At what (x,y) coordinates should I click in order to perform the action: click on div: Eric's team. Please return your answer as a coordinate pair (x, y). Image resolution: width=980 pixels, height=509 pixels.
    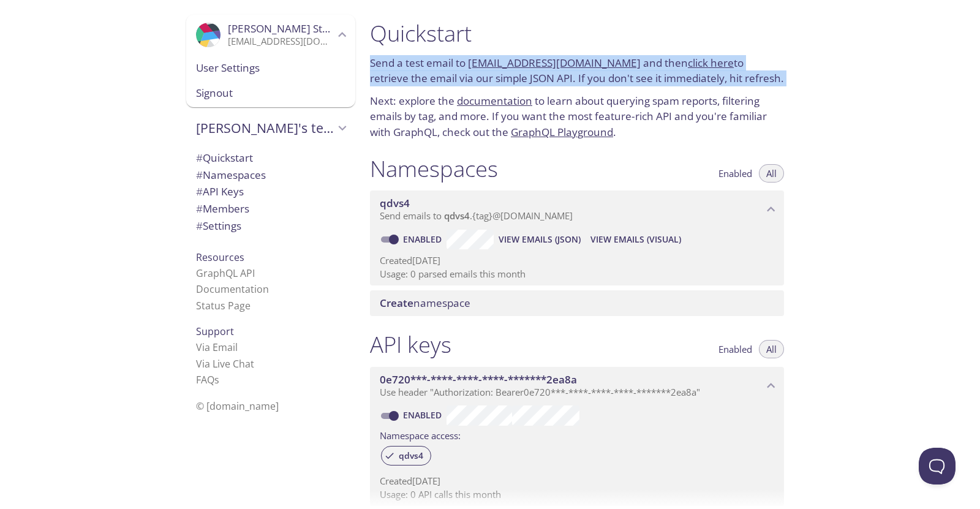
    Looking at the image, I should click on (271, 128).